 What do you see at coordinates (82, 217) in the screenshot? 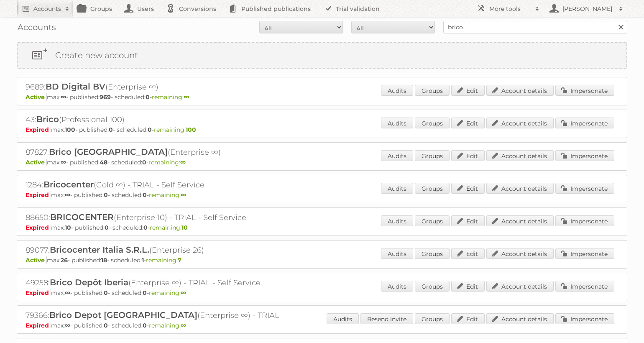
I see `span: BRICOCENTER` at bounding box center [82, 217].